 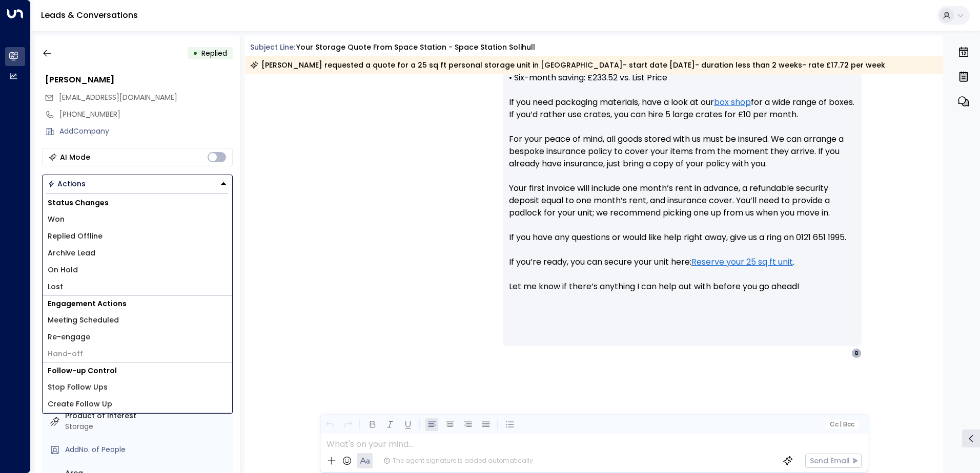 What do you see at coordinates (146, 427) in the screenshot?
I see `div: Storage` at bounding box center [146, 427].